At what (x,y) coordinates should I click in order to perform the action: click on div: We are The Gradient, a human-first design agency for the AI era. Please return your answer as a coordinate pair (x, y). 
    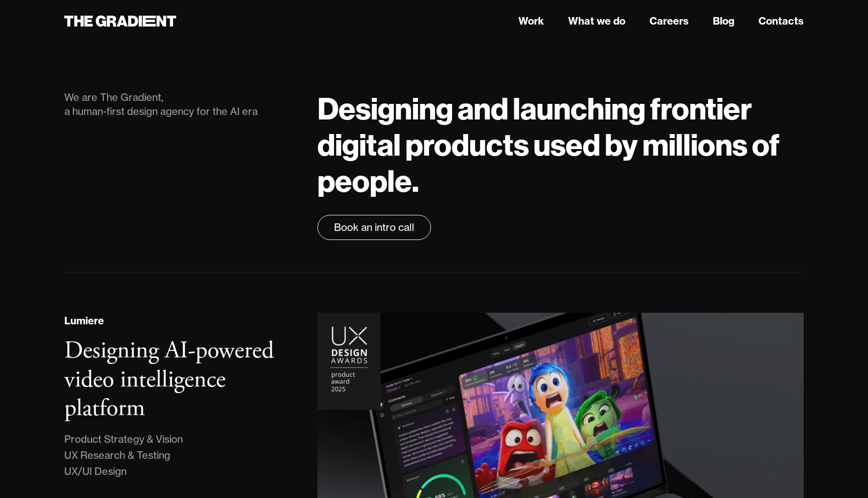
    Looking at the image, I should click on (180, 104).